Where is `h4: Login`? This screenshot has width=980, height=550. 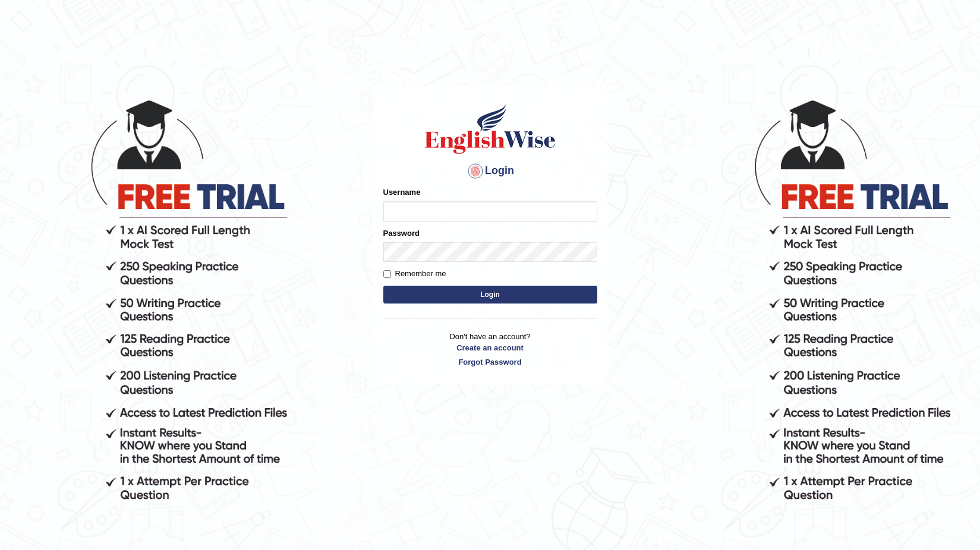
h4: Login is located at coordinates (490, 171).